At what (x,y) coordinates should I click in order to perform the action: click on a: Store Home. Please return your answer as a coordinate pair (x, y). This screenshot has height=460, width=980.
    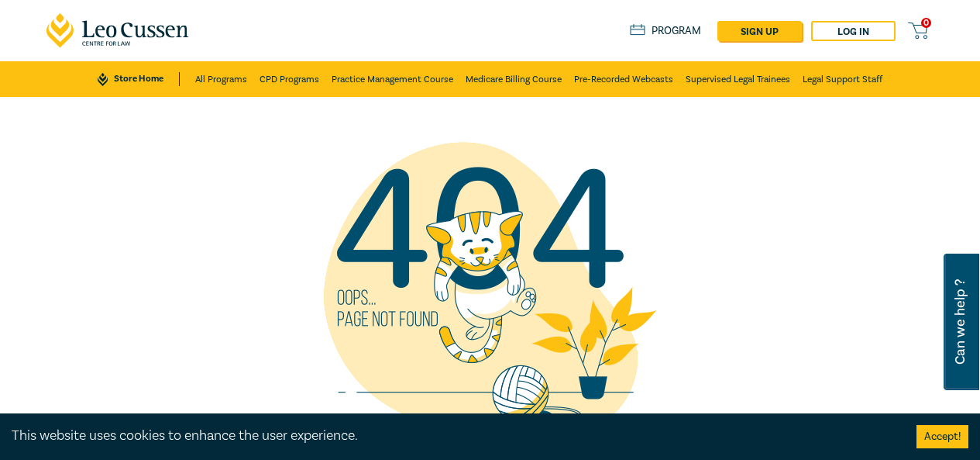
    Looking at the image, I should click on (138, 79).